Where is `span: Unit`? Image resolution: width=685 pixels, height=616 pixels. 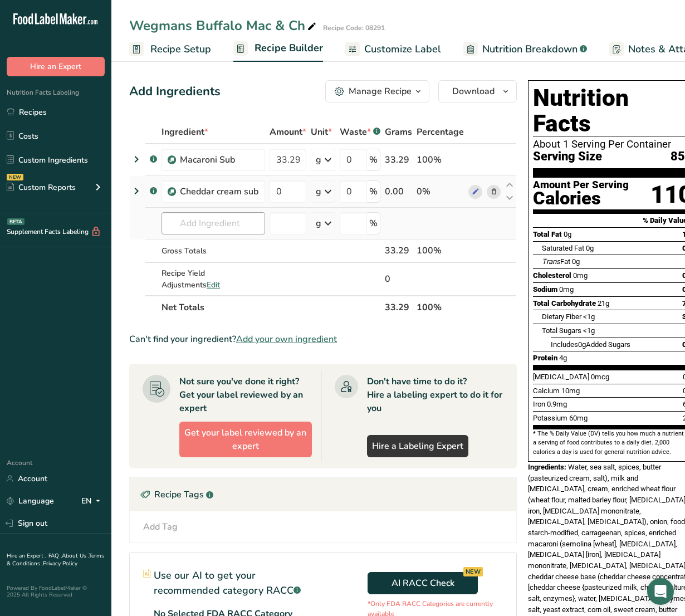
span: Unit is located at coordinates (321, 132).